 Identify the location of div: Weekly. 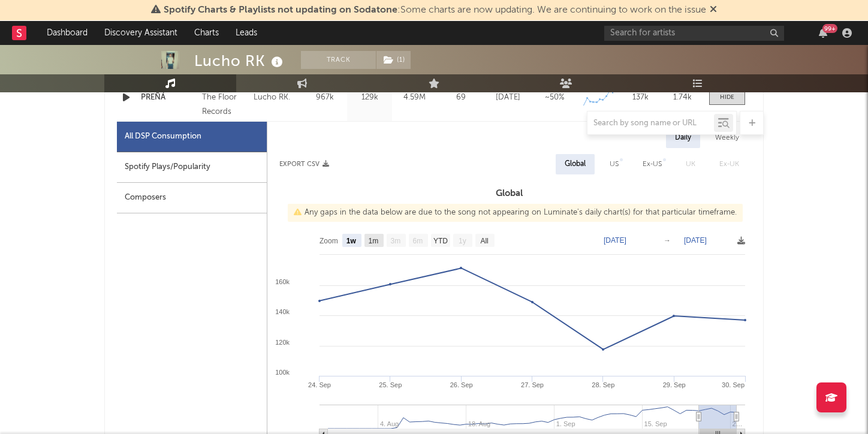
(727, 138).